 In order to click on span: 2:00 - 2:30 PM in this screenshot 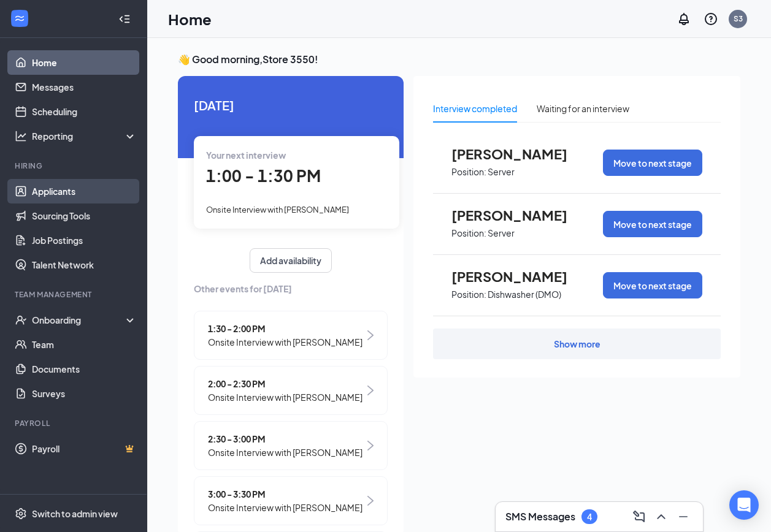, I will do `click(285, 384)`.